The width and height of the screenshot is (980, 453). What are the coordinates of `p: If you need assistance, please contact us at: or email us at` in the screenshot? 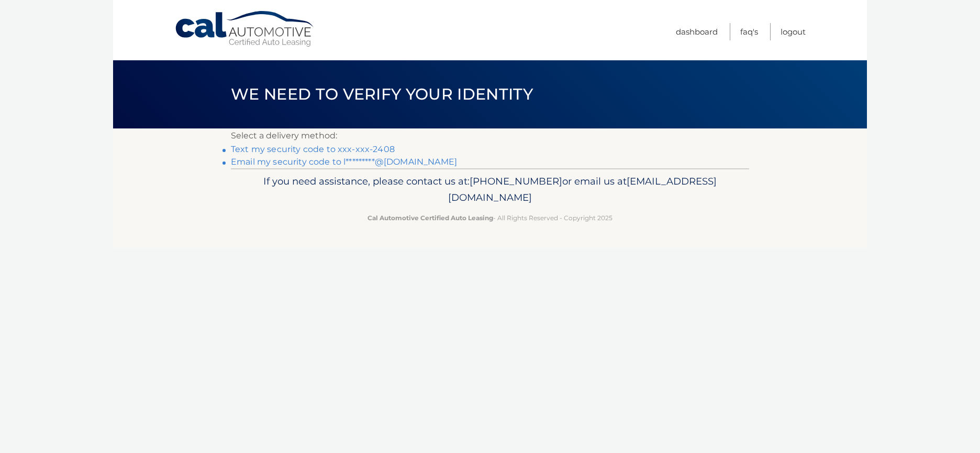 It's located at (490, 190).